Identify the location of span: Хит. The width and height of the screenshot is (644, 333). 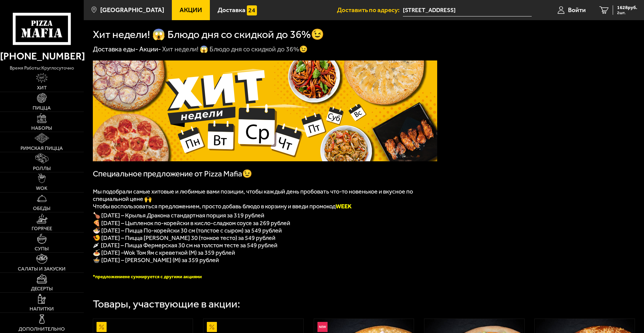
(42, 88).